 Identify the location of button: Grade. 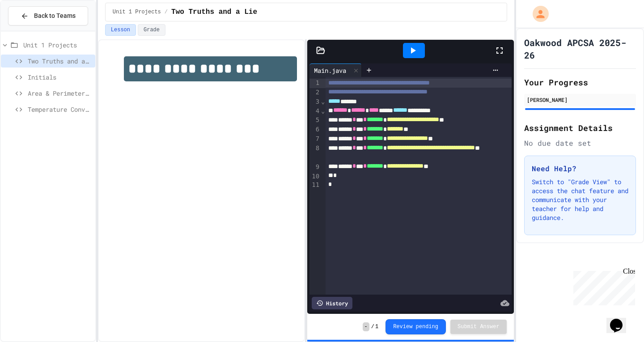
(151, 30).